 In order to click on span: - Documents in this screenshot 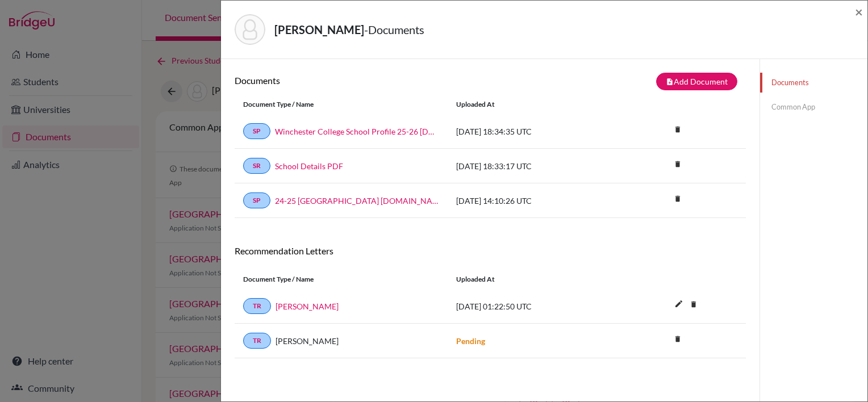, I will do `click(395, 30)`.